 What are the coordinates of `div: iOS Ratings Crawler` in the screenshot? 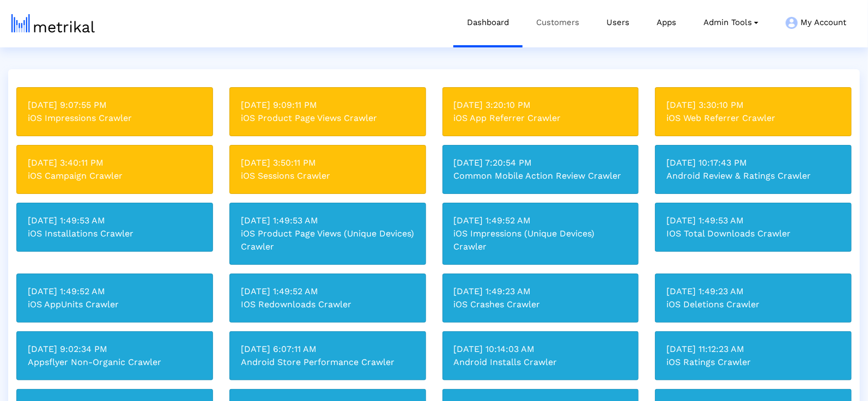 It's located at (753, 363).